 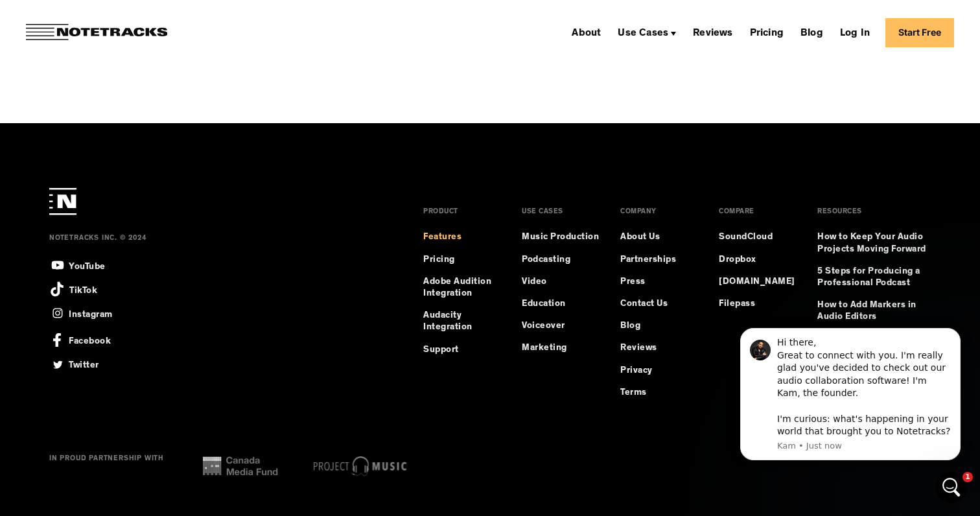 I want to click on a: Contact Us, so click(x=644, y=304).